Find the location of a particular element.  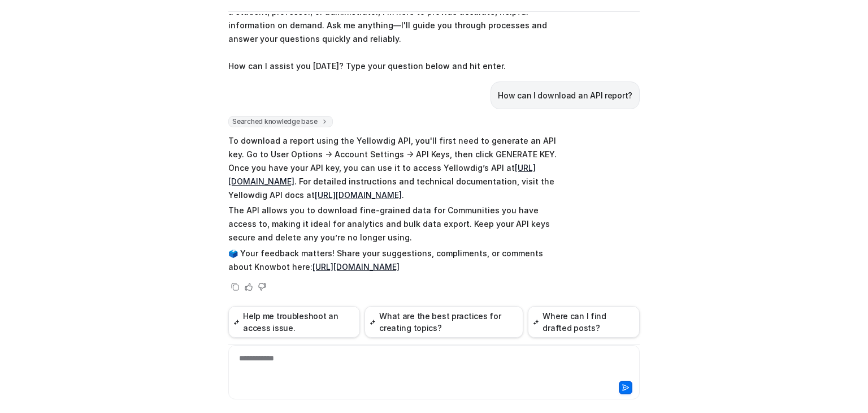

button: Where can I find drafted posts? is located at coordinates (584, 322).